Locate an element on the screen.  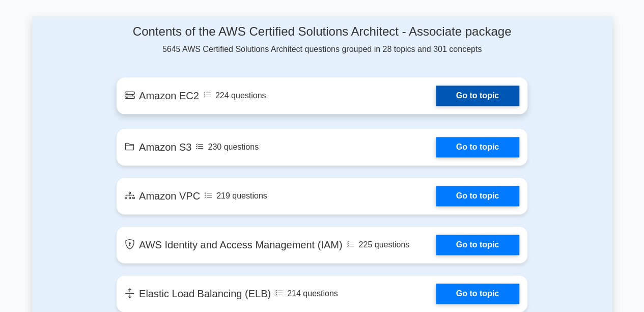
h4: Contents of the AWS Certified Solutions Architect - Associate package is located at coordinates (322, 31).